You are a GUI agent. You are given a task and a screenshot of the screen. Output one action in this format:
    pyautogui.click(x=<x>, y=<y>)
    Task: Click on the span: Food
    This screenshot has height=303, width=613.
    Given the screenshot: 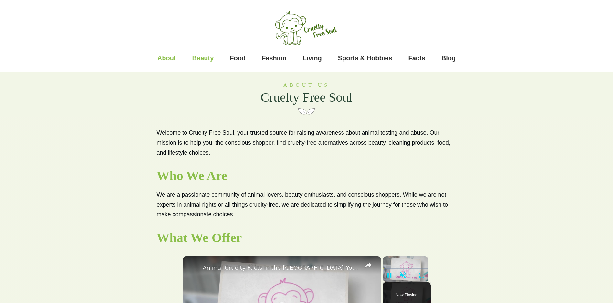 What is the action you would take?
    pyautogui.click(x=237, y=58)
    